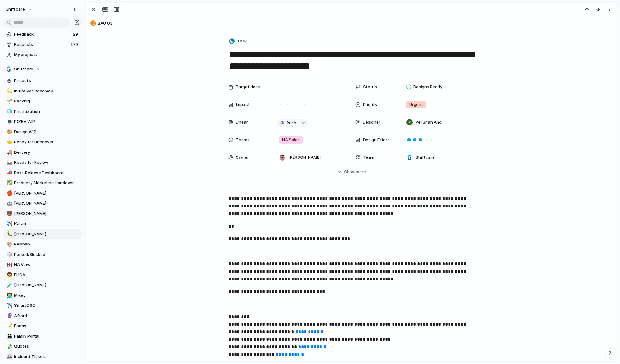 The image size is (620, 364). What do you see at coordinates (24, 69) in the screenshot?
I see `span: Shiftcare` at bounding box center [24, 69].